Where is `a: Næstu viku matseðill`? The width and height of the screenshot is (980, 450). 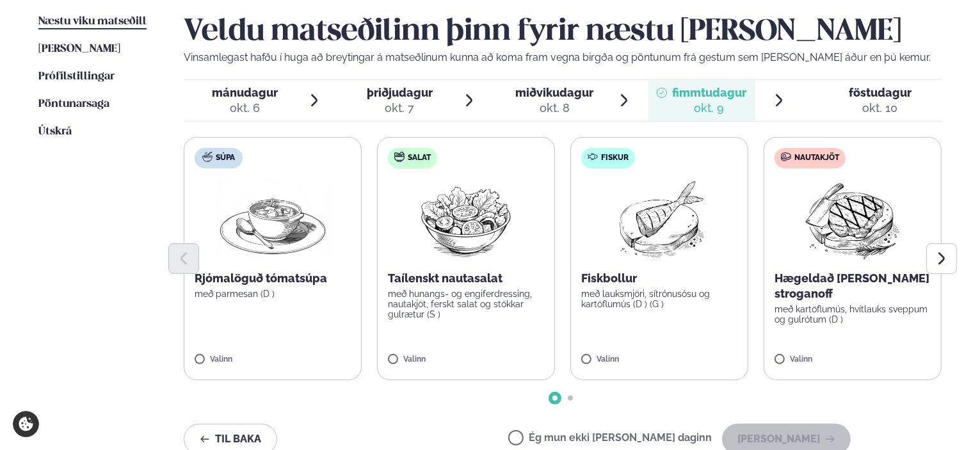
a: Næstu viku matseðill is located at coordinates (92, 22).